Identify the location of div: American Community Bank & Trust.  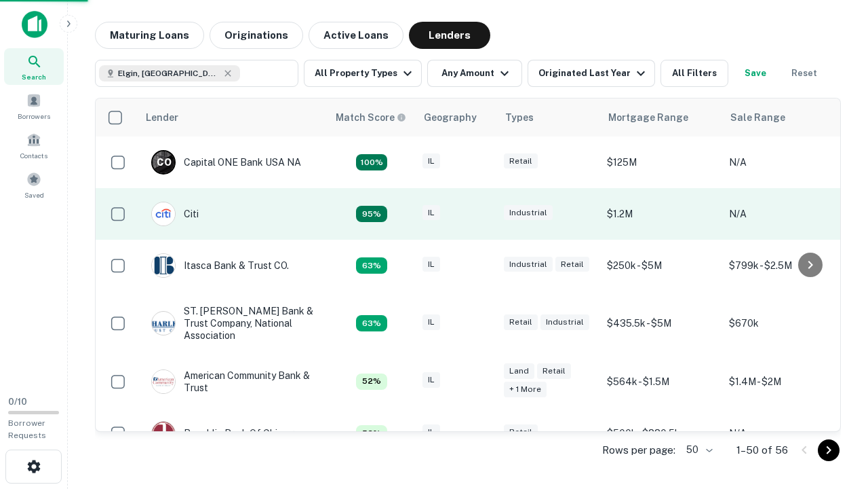
(233, 382).